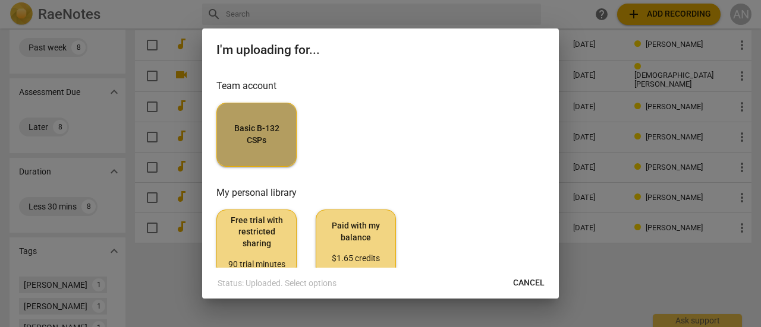 This screenshot has height=327, width=761. I want to click on span: Paid with my balance, so click(355, 242).